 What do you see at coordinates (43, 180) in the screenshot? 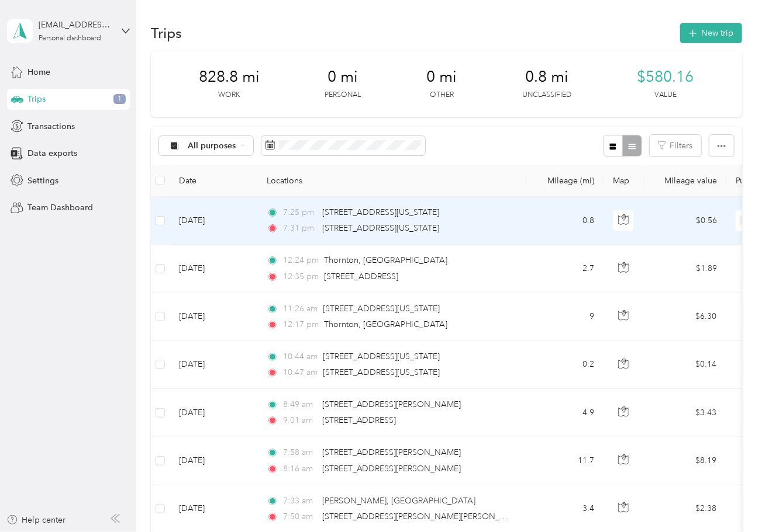
I see `span: Settings` at bounding box center [43, 180].